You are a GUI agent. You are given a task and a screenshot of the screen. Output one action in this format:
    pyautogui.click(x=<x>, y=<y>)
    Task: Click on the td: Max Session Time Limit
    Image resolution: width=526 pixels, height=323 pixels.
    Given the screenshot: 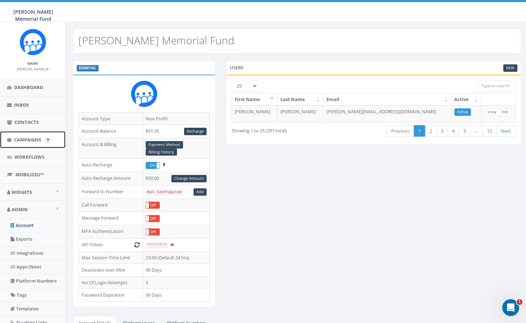 What is the action you would take?
    pyautogui.click(x=111, y=258)
    